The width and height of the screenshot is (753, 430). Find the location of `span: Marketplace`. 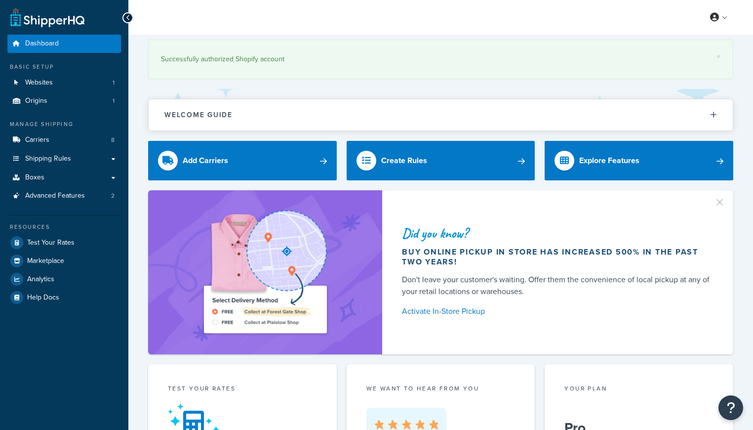

span: Marketplace is located at coordinates (45, 261).